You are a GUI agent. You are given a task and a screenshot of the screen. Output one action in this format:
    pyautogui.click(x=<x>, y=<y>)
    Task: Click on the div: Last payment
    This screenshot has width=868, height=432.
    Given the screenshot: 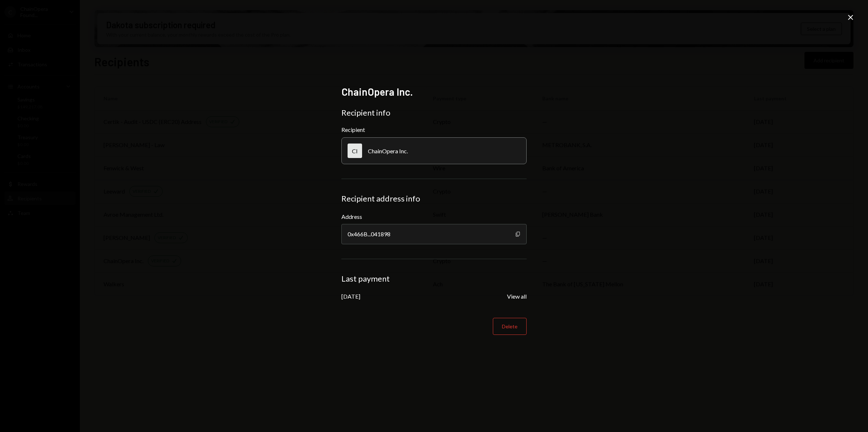 What is the action you would take?
    pyautogui.click(x=434, y=279)
    